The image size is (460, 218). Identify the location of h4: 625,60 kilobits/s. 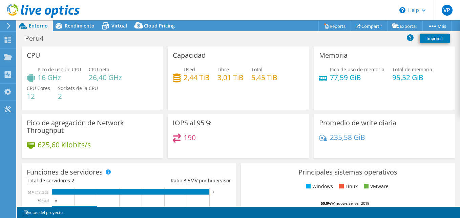
(64, 144).